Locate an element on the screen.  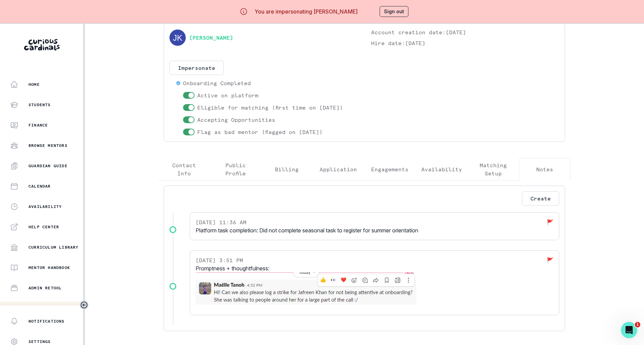
button: Impersonate is located at coordinates (196, 68).